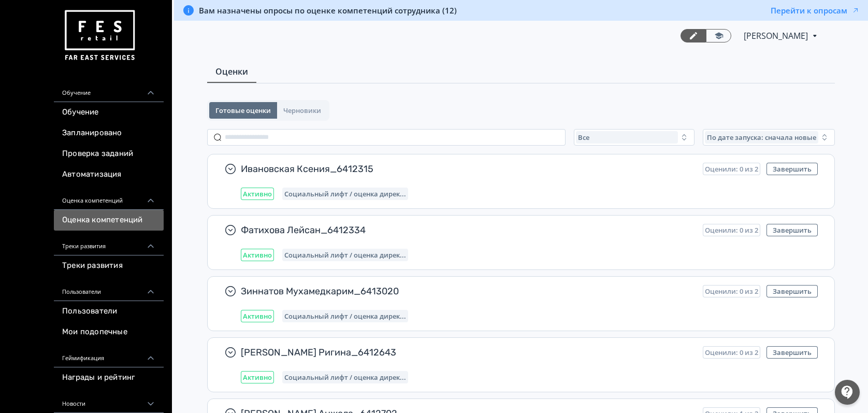 Image resolution: width=868 pixels, height=413 pixels. Describe the element at coordinates (467, 291) in the screenshot. I see `span: Зиннатов Мухамедкарим_6413020` at that location.